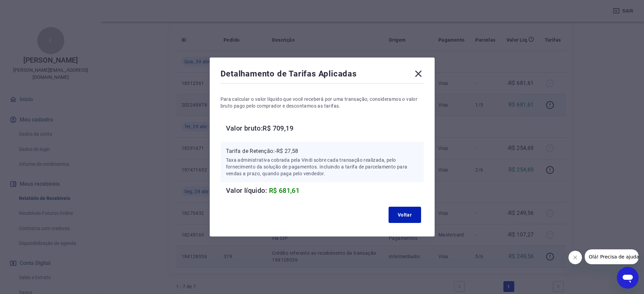  Describe the element at coordinates (322, 75) in the screenshot. I see `div: Detalhamento de Tarifas Aplicadas` at that location.